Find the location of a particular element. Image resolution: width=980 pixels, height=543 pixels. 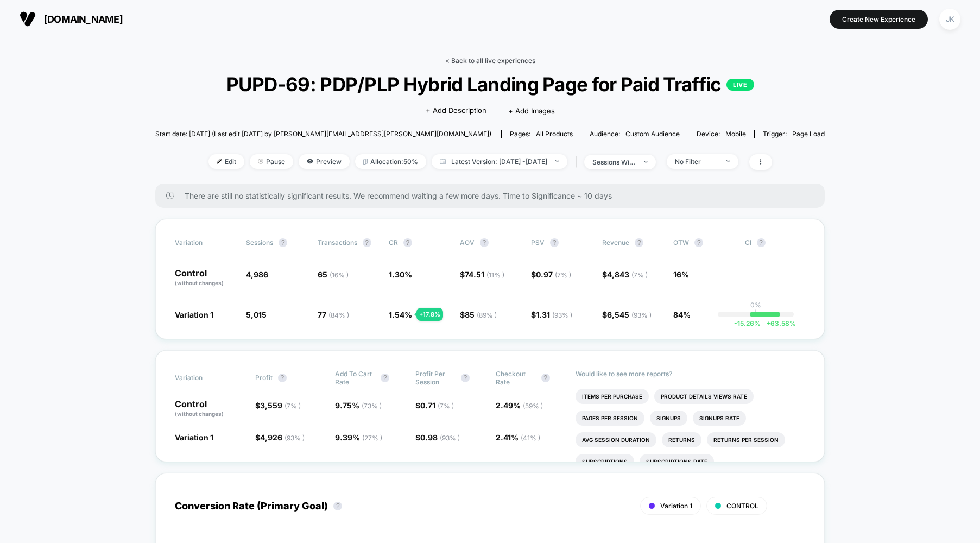

span: ( 59 % ) is located at coordinates (533, 405).